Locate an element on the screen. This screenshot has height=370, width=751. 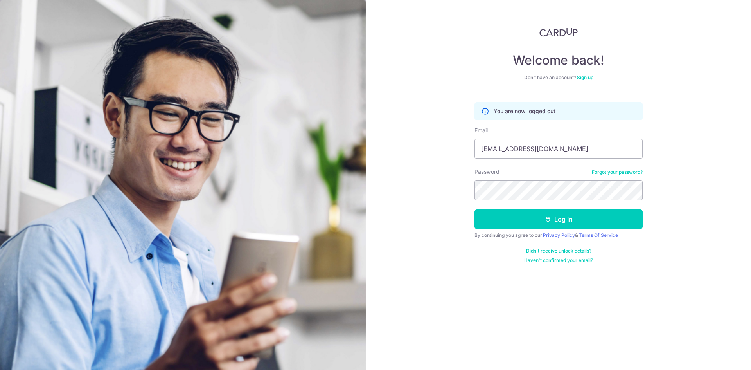
a: Forgot your password? is located at coordinates (618, 172).